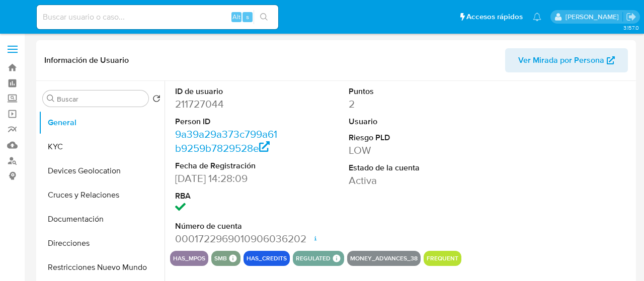 The height and width of the screenshot is (281, 644). Describe the element at coordinates (593, 17) in the screenshot. I see `p: alicia.aldreteperez@mercadolibre.com.mx` at that location.